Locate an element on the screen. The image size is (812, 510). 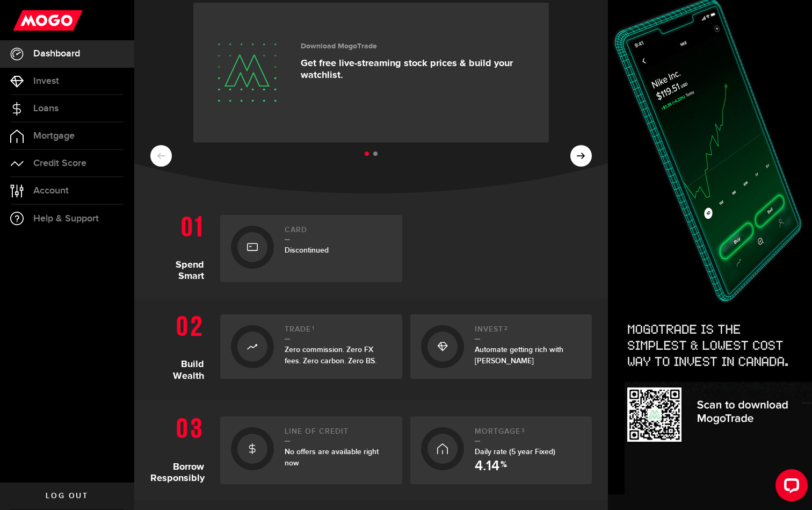
h2: Mortgage is located at coordinates (528, 434).